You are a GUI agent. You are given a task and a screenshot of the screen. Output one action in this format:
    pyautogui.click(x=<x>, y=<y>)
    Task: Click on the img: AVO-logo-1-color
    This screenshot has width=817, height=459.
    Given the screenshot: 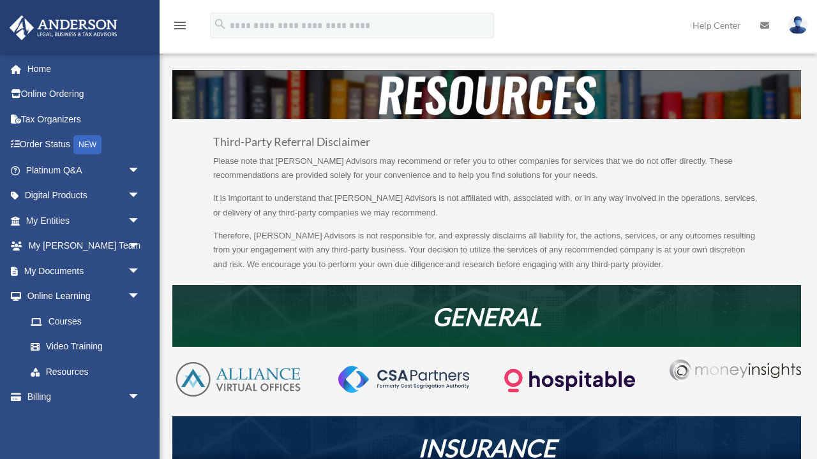 What is the action you would take?
    pyautogui.click(x=238, y=380)
    